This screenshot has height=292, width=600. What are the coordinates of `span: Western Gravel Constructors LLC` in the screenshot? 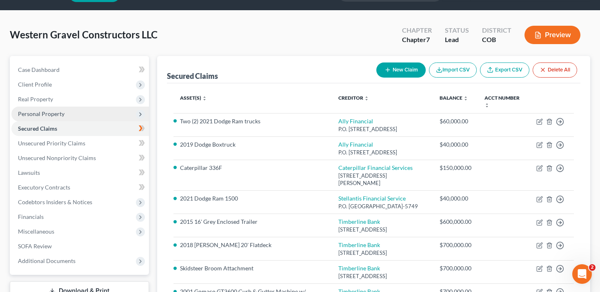 It's located at (84, 34).